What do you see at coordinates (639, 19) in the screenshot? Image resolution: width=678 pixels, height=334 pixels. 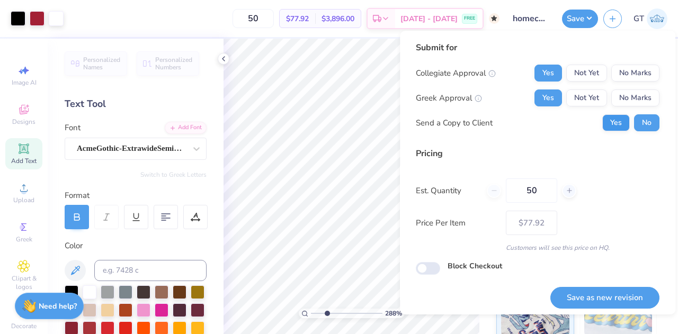 I see `span: GT` at bounding box center [639, 19].